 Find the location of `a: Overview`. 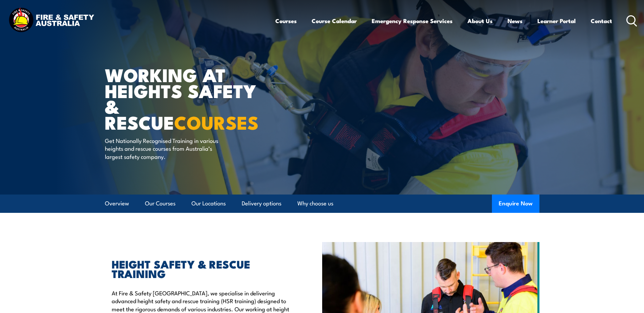

a: Overview is located at coordinates (117, 203).